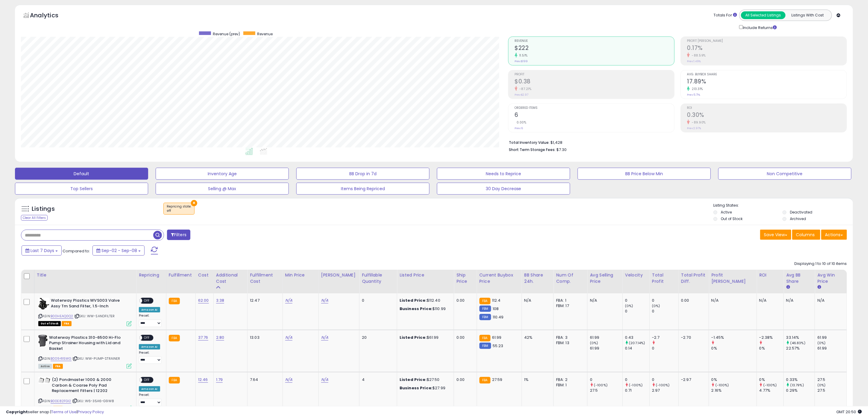  Describe the element at coordinates (498, 346) in the screenshot. I see `span: 55.23` at that location.